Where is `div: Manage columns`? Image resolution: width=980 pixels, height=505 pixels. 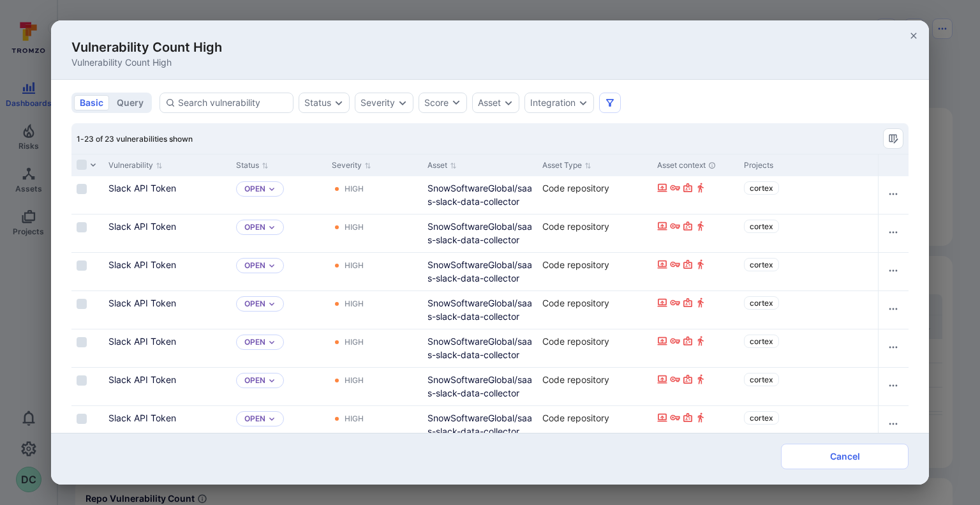 div: Manage columns is located at coordinates (893, 138).